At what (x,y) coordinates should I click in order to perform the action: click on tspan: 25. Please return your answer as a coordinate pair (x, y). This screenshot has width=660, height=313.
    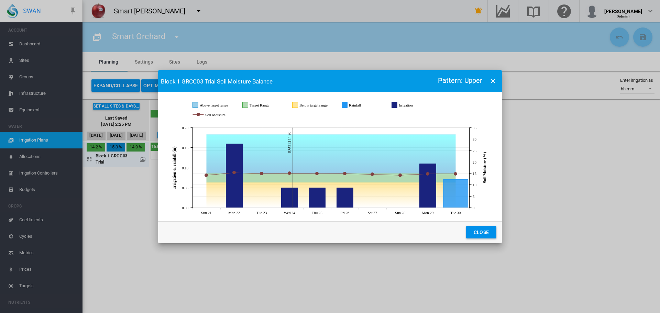
    Looking at the image, I should click on (474, 151).